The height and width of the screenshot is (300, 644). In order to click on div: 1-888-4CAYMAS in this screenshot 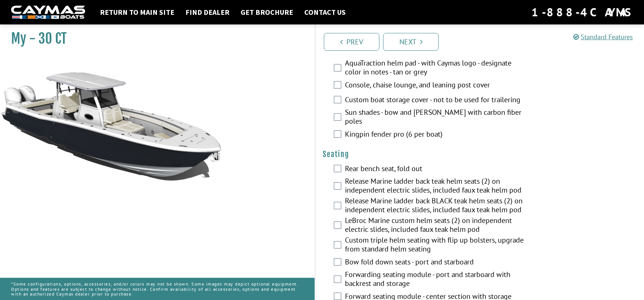, I will do `click(581, 12)`.